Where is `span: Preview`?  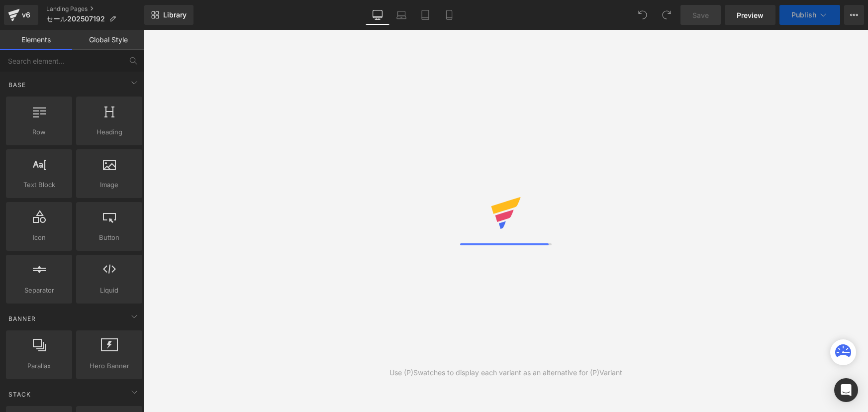 span: Preview is located at coordinates (750, 15).